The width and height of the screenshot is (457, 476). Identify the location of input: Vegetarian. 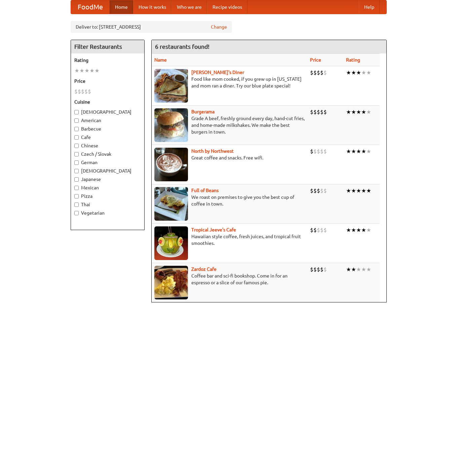
(76, 213).